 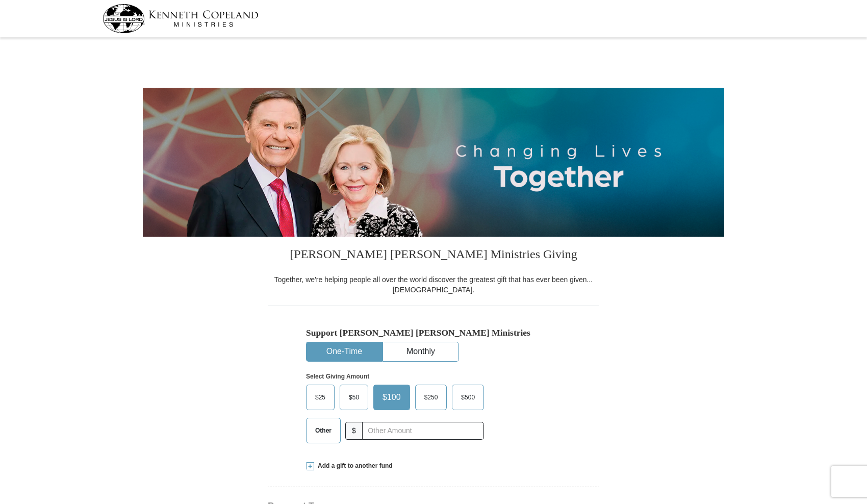 What do you see at coordinates (421, 352) in the screenshot?
I see `button: Monthly` at bounding box center [421, 352].